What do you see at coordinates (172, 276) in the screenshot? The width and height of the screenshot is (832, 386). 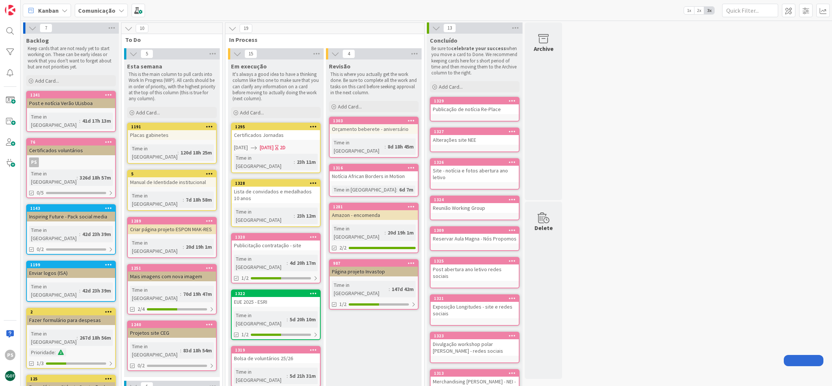 I see `div: Mais imagens com nova imagem` at bounding box center [172, 276].